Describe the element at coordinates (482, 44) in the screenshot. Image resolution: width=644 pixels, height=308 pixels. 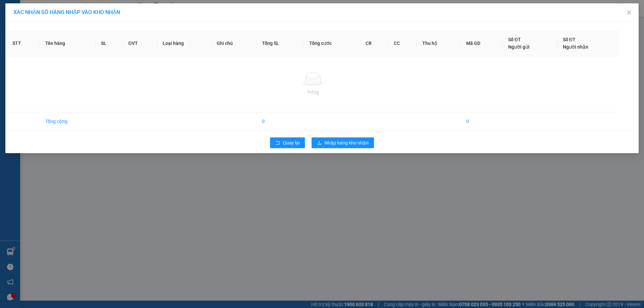
I see `th: Mã GD` at that location.